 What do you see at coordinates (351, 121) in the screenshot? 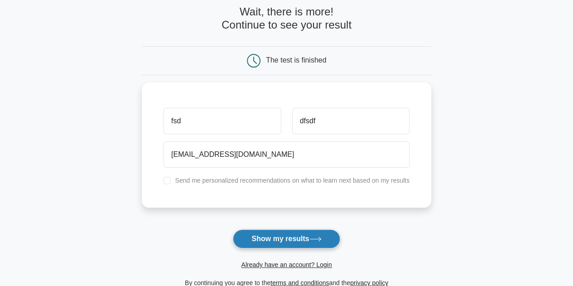
I see `input: Last name` at bounding box center [351, 121].